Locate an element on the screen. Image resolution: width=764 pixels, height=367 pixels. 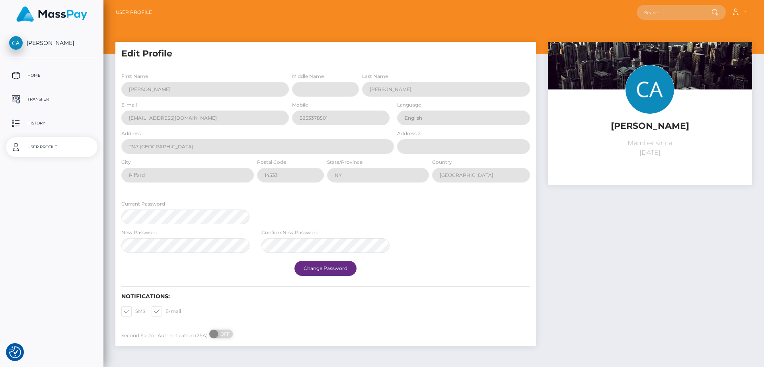
label: Postal Code is located at coordinates (271, 162).